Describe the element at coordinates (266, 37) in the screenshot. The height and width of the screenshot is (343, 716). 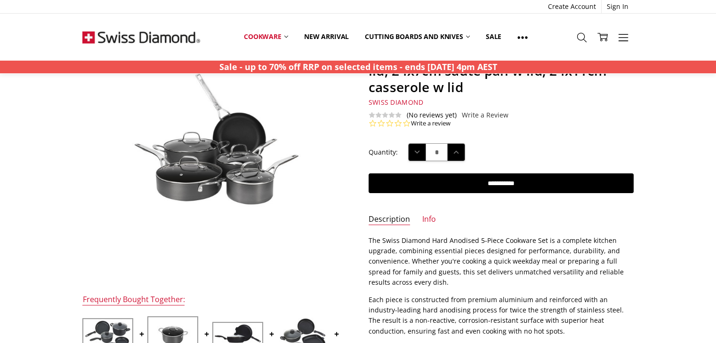
I see `a: Cookware` at that location.